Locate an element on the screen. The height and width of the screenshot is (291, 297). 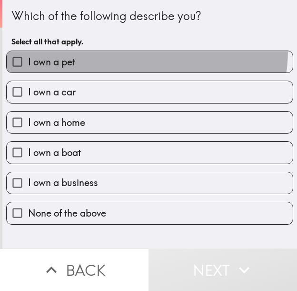
button: I own a boat is located at coordinates (150, 152).